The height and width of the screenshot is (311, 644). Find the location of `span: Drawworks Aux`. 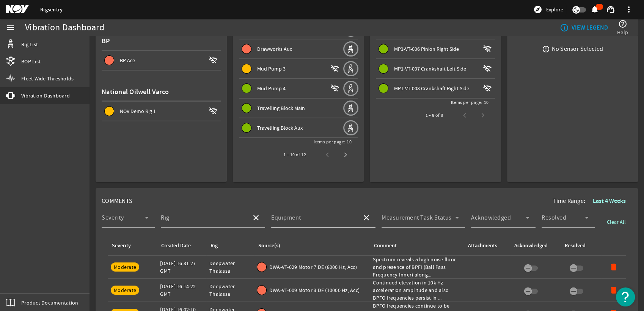

span: Drawworks Aux is located at coordinates (275, 49).